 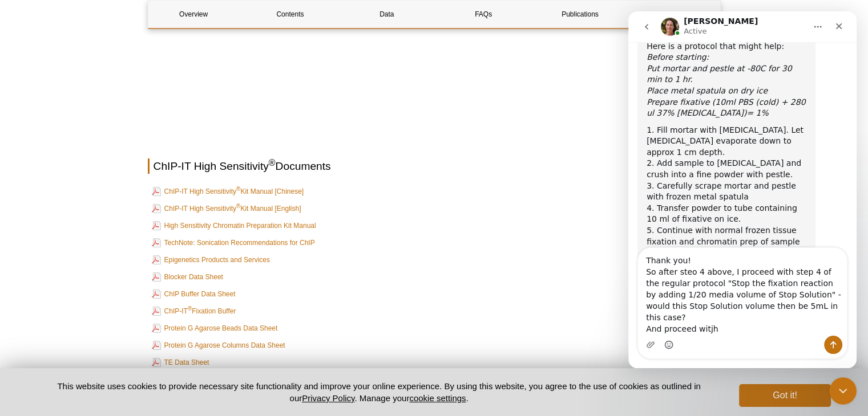 I want to click on p: This website uses cookies to provide necessary site functionality and improve your online experie..., so click(x=379, y=392).